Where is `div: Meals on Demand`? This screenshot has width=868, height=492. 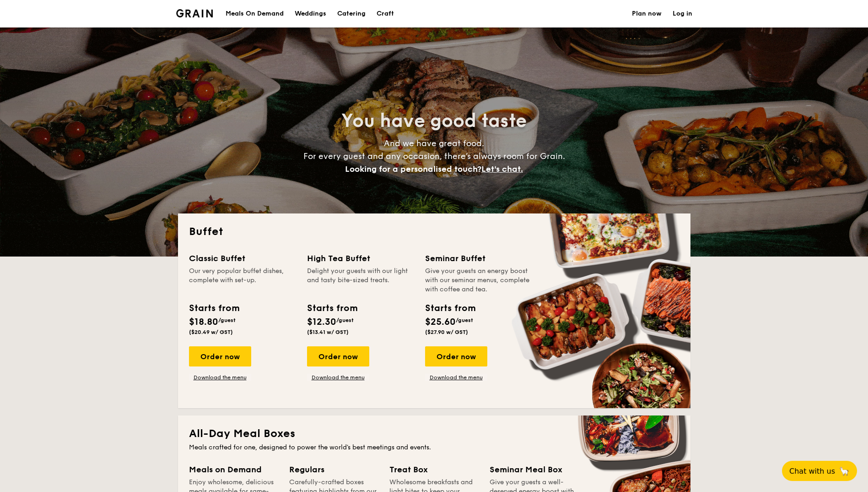 div: Meals on Demand is located at coordinates (233, 469).